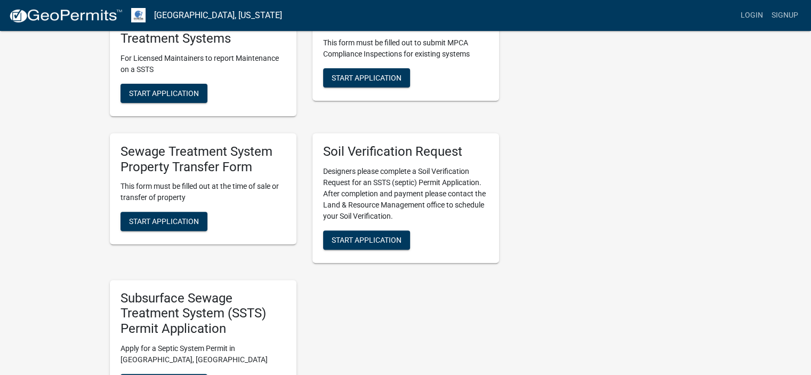 Image resolution: width=811 pixels, height=375 pixels. What do you see at coordinates (406, 49) in the screenshot?
I see `p: This form must be filled out to submit MPCA Compliance Inspections for existing systems` at bounding box center [406, 49].